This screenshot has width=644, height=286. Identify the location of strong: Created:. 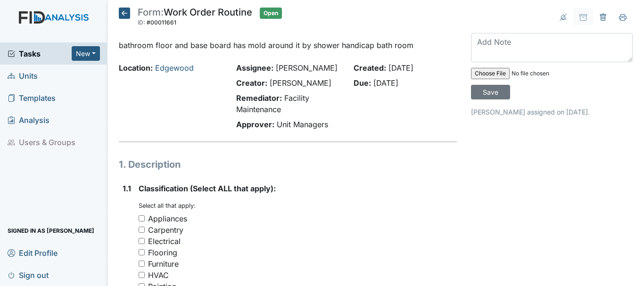
(370, 68).